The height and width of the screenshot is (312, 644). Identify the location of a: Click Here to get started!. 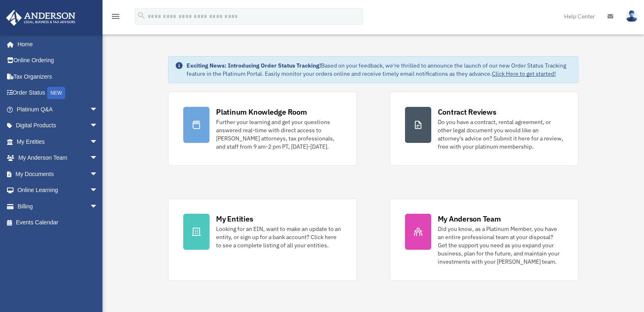
(524, 74).